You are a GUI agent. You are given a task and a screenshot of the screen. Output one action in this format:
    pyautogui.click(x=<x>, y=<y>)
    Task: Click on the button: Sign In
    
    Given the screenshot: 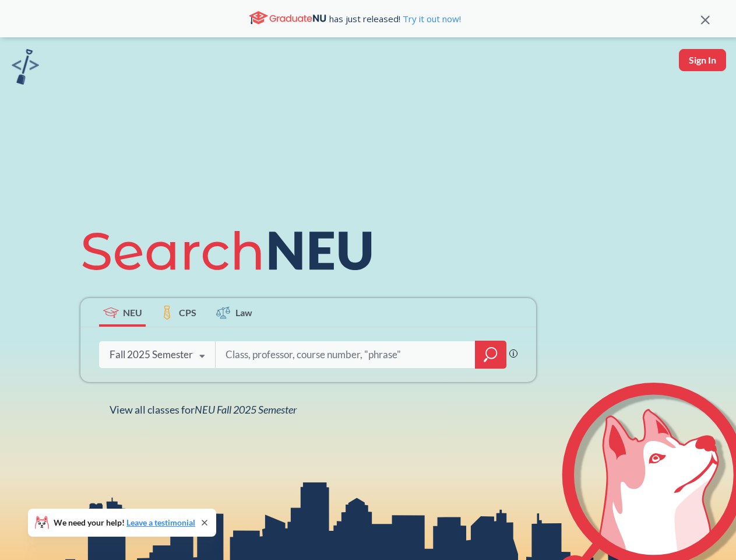 What is the action you would take?
    pyautogui.click(x=703, y=60)
    